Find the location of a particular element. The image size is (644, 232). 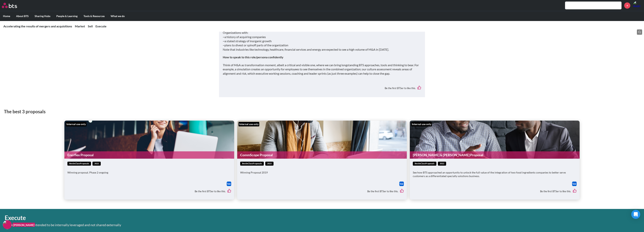

a: Sell is located at coordinates (90, 26).